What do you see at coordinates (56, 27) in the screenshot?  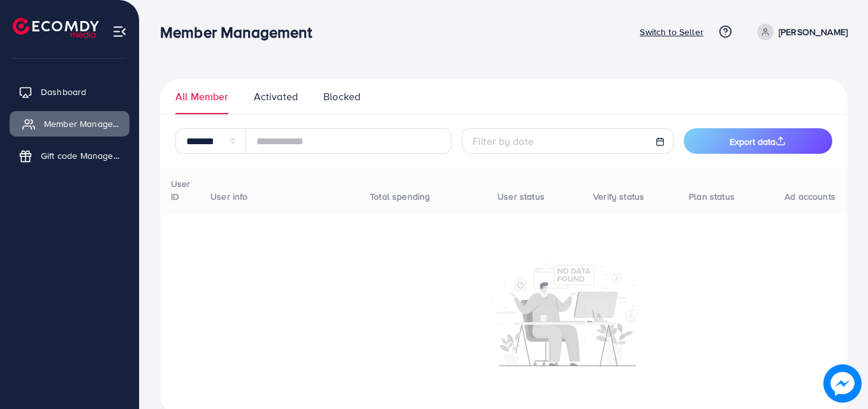 I see `a: logo` at bounding box center [56, 27].